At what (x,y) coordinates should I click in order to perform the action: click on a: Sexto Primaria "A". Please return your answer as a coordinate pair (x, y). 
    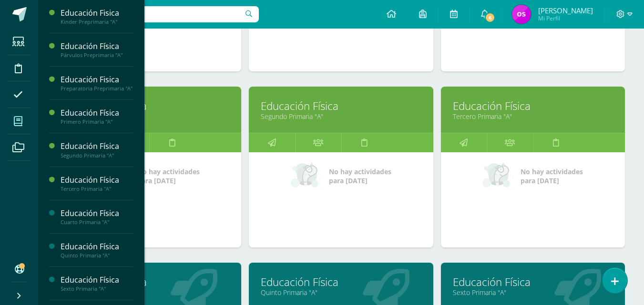
    Looking at the image, I should click on (533, 292).